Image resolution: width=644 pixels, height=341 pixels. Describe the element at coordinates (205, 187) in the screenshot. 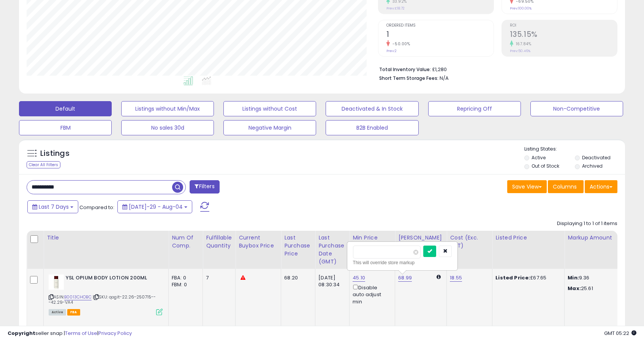

I see `button: Filters` at that location.